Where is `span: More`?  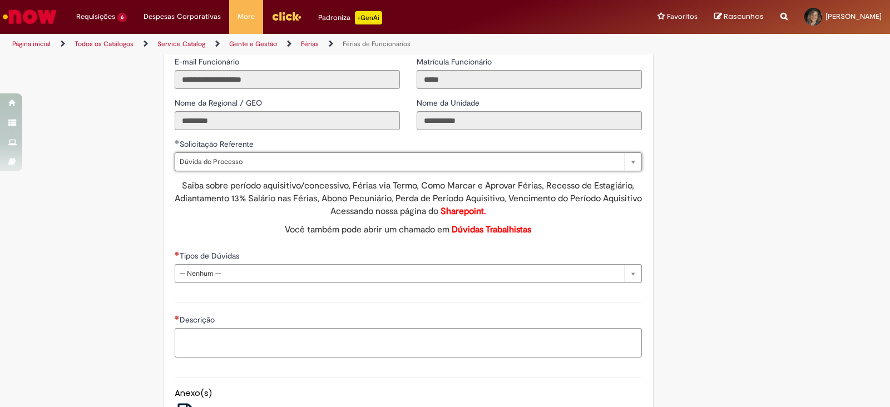 span: More is located at coordinates (246, 17).